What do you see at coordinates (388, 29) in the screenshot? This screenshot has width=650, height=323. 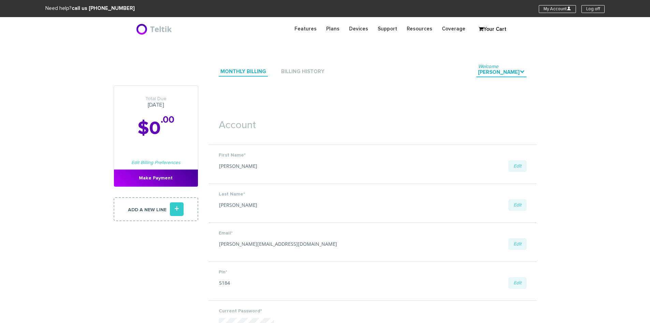 I see `a: Support` at bounding box center [388, 29].